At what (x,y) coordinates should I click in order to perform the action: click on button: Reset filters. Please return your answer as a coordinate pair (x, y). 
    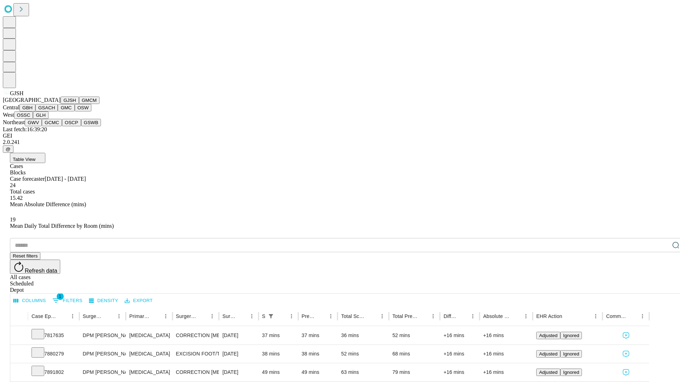
    Looking at the image, I should click on (25, 256).